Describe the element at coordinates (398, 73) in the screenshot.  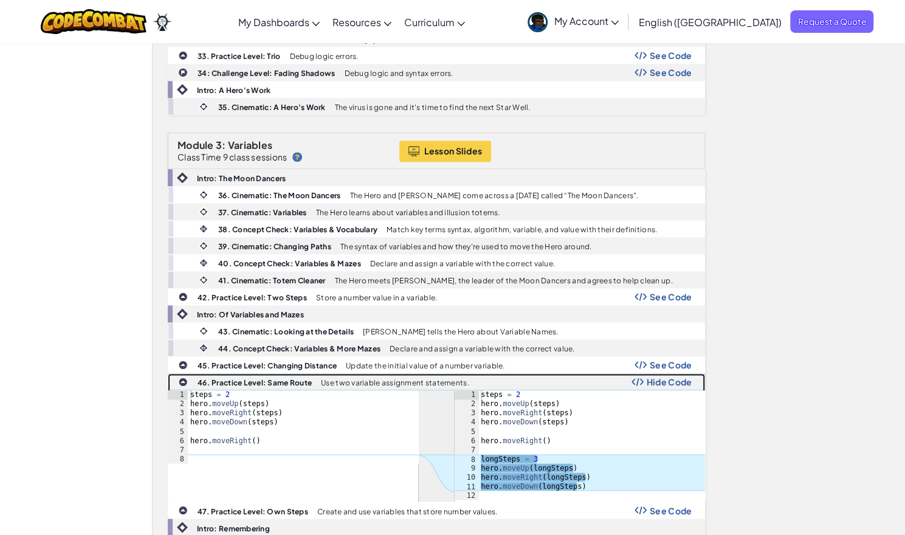
I see `p: Debug logic and syntax errors.` at that location.